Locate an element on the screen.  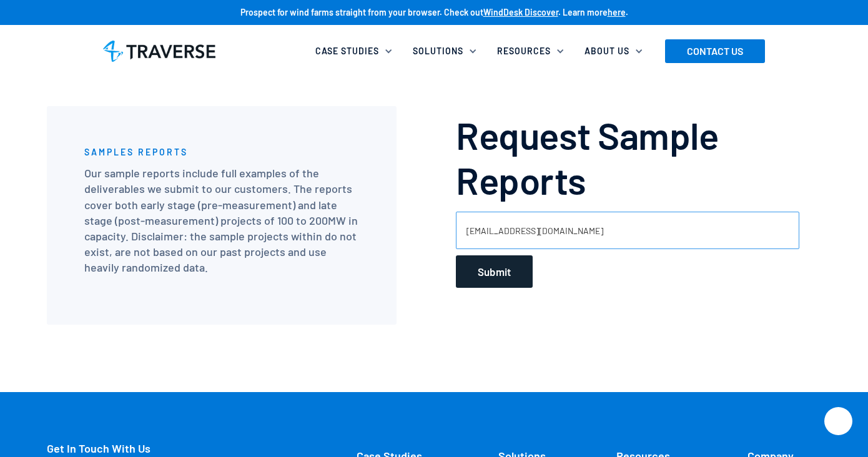
input: Submit is located at coordinates (494, 272).